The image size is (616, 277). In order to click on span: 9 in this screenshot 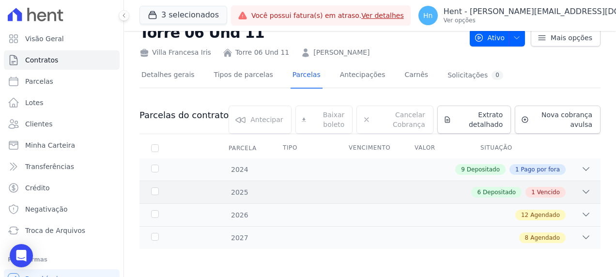, I will do `click(463, 169)`.